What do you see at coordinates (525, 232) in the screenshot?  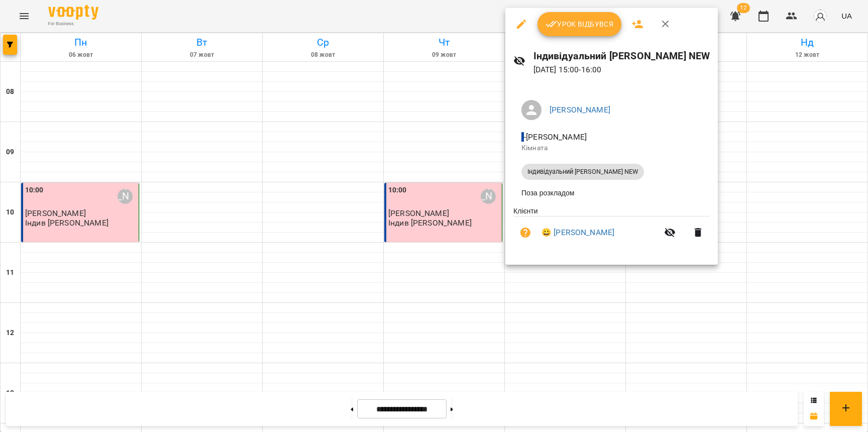 I see `button: Візит ще не сплачено. Додати оплату?` at bounding box center [525, 232].